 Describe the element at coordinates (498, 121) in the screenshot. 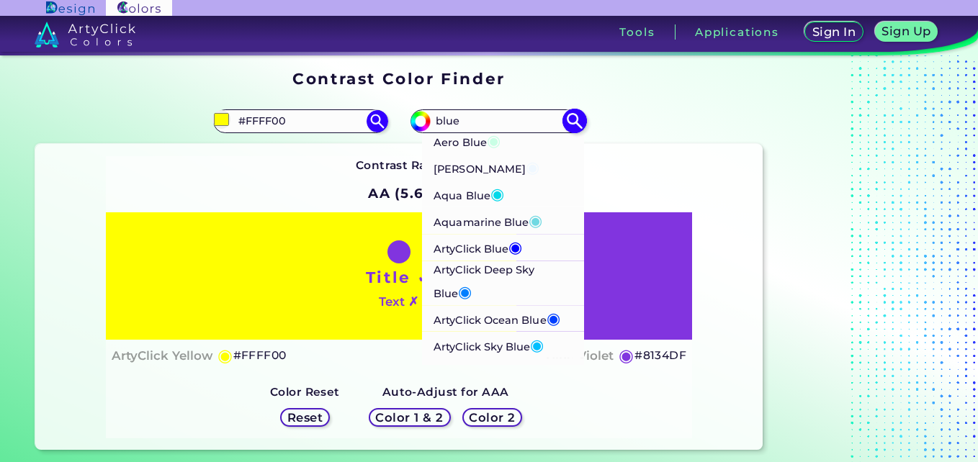

I see `input: type color 2..` at that location.